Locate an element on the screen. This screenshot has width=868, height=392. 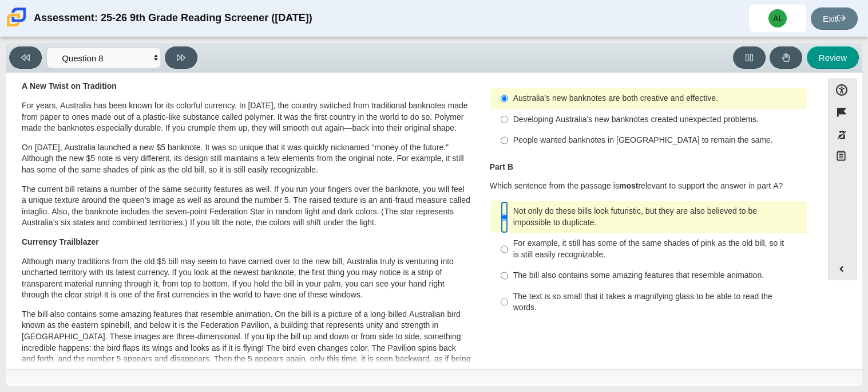
b: most is located at coordinates (628, 186).